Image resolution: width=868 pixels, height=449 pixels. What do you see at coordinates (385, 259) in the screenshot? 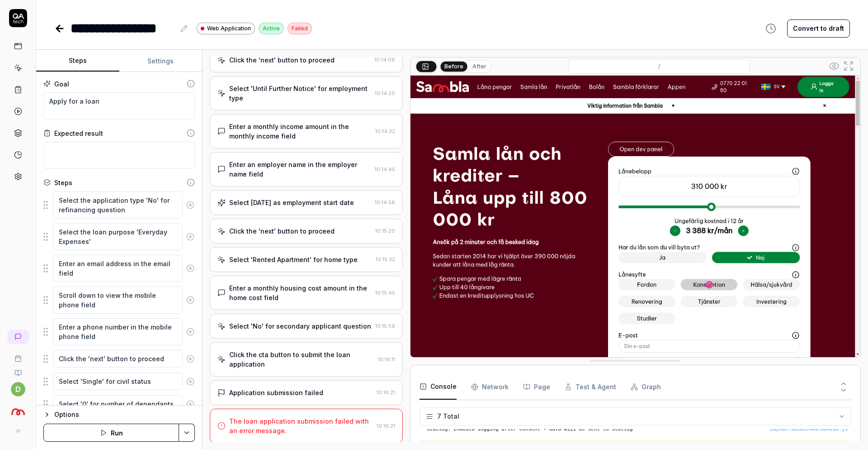
I see `time: 10:15:32` at bounding box center [385, 259].